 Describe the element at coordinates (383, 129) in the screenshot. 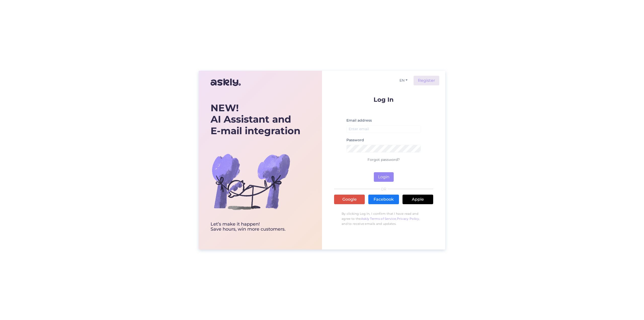

I see `input: Enter email` at that location.